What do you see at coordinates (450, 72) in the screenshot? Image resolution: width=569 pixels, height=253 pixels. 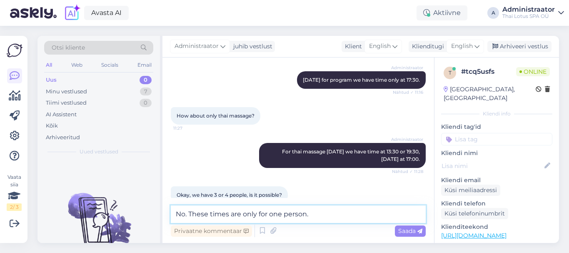 I see `span: t` at bounding box center [450, 72].